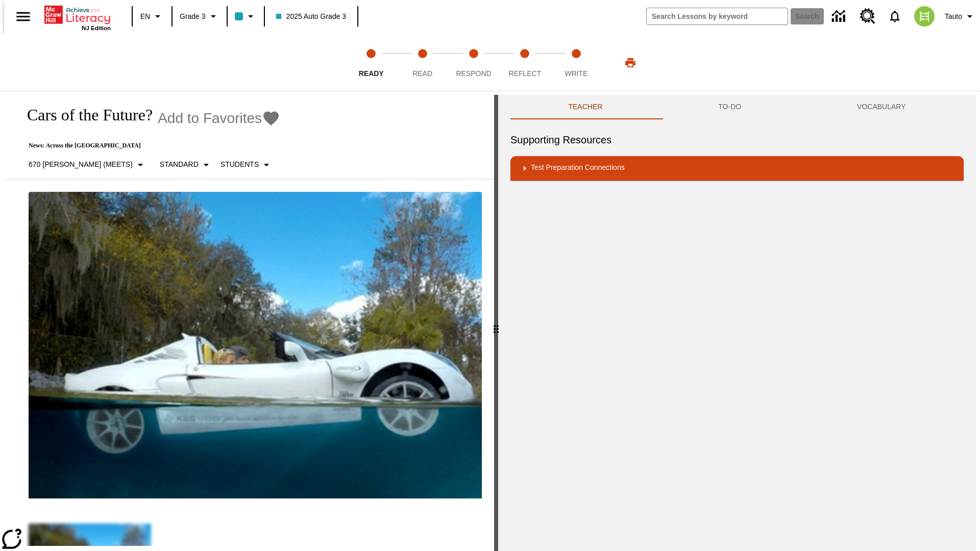 The height and width of the screenshot is (551, 980). Describe the element at coordinates (525, 74) in the screenshot. I see `span: Reflect` at that location.